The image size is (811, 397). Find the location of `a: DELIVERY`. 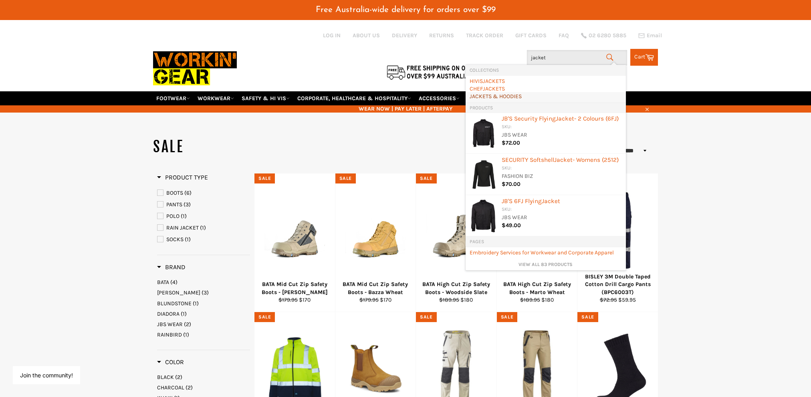

a: DELIVERY is located at coordinates (404, 35).